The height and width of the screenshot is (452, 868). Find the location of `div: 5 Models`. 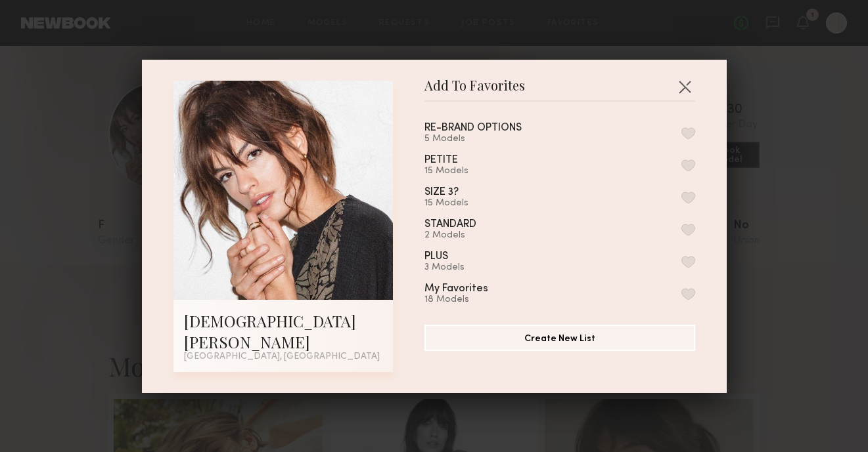

div: 5 Models is located at coordinates (489, 139).